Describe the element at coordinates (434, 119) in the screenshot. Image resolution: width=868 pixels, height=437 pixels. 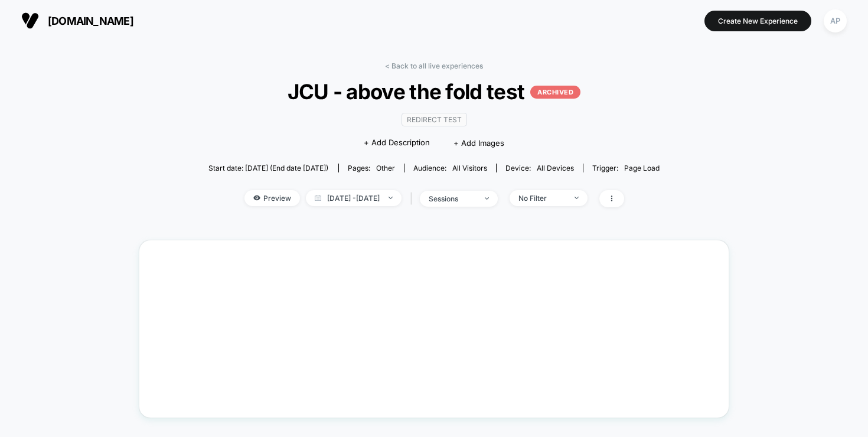
I see `span: Redirect Test` at that location.